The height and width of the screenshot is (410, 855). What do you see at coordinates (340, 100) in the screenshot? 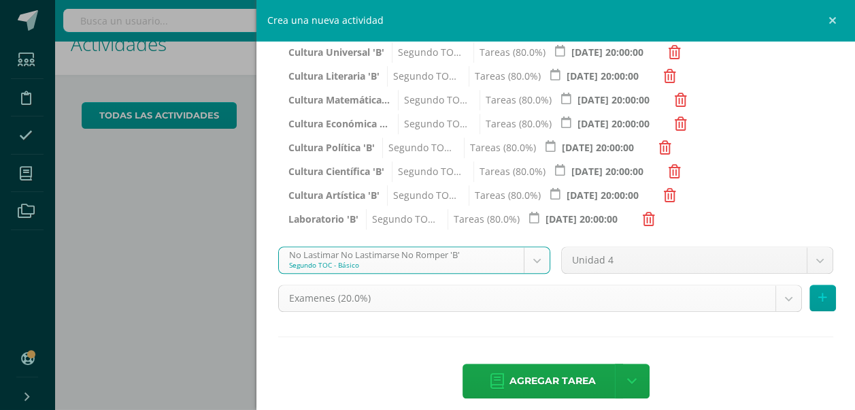
I see `span: Cultura Matemática 'B'` at bounding box center [340, 100].